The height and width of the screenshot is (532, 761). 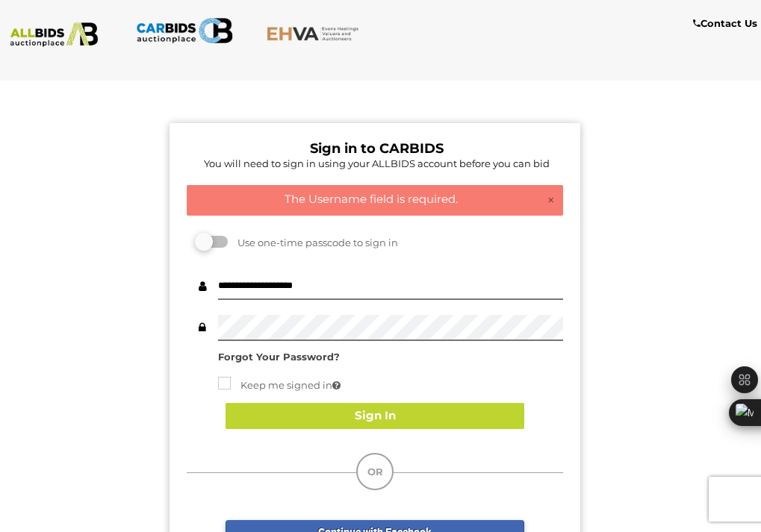 I want to click on h4: The Username field is required., so click(x=375, y=199).